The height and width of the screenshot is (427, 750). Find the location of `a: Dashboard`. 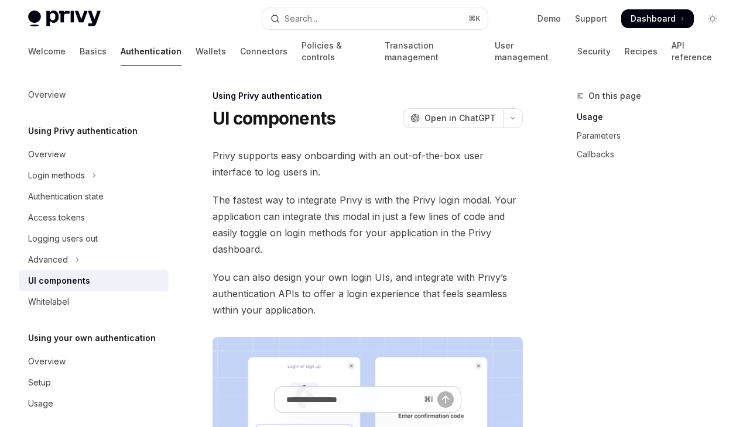

a: Dashboard is located at coordinates (657, 19).